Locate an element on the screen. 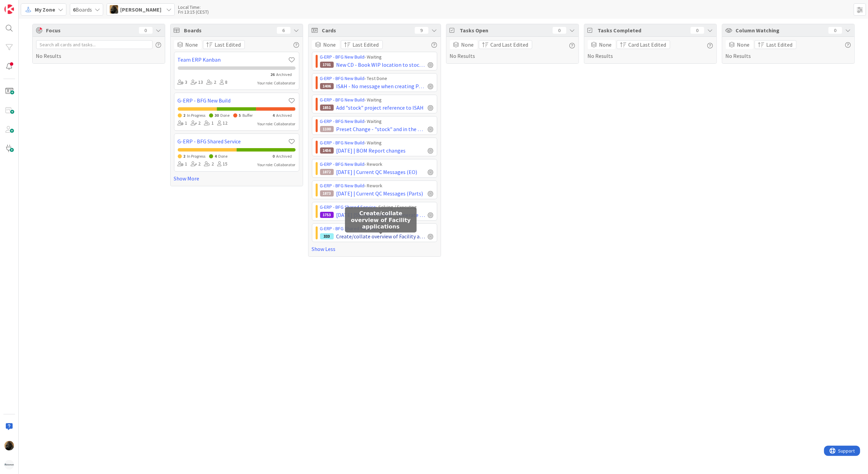 This screenshot has height=474, width=868. input: Search all cards and tasks... is located at coordinates (94, 44).